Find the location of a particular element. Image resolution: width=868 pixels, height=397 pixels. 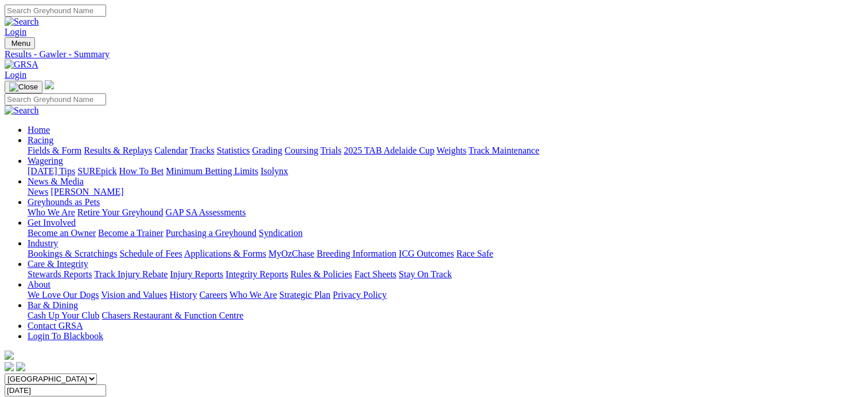

a: Minimum Betting Limits is located at coordinates (211, 171).